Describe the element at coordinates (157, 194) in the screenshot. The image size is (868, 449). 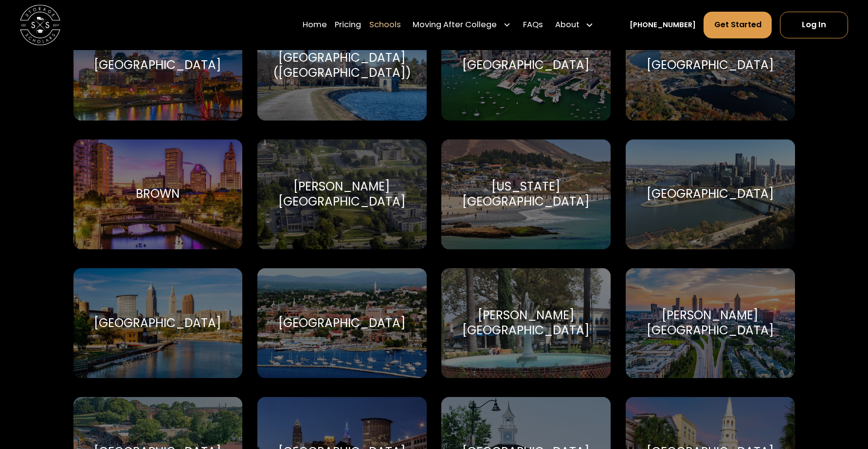
I see `div: Brown` at that location.